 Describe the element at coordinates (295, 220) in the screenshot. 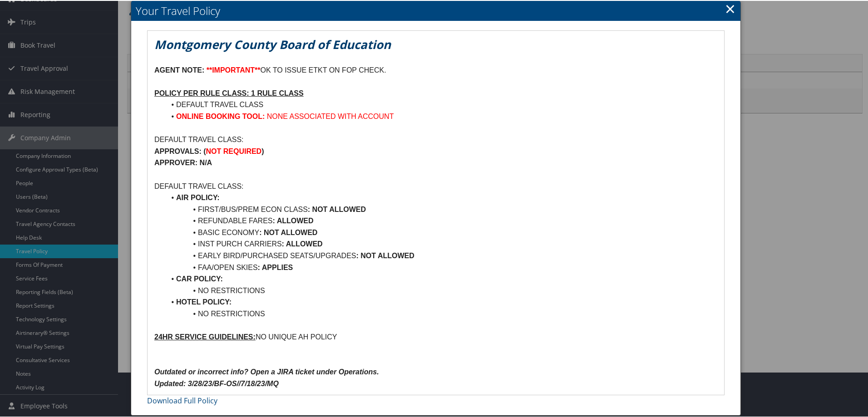

I see `strong: ALLOWED` at that location.